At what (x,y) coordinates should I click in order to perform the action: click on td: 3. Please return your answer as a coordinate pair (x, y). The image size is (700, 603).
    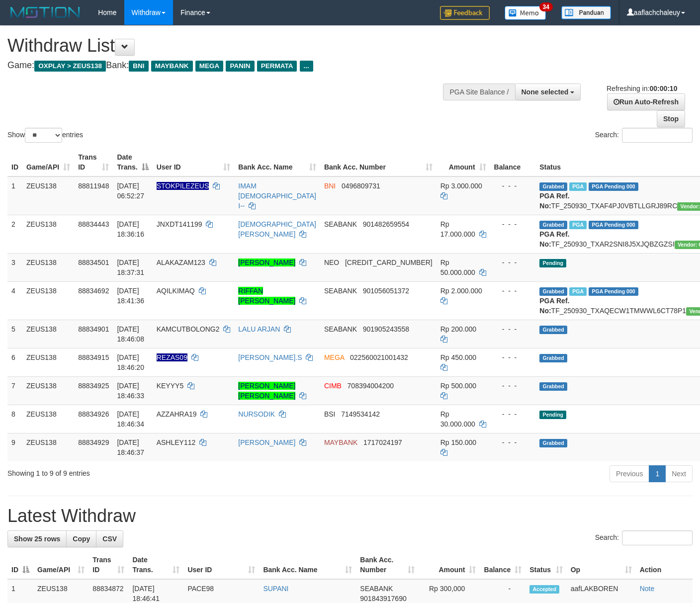
    Looking at the image, I should click on (15, 267).